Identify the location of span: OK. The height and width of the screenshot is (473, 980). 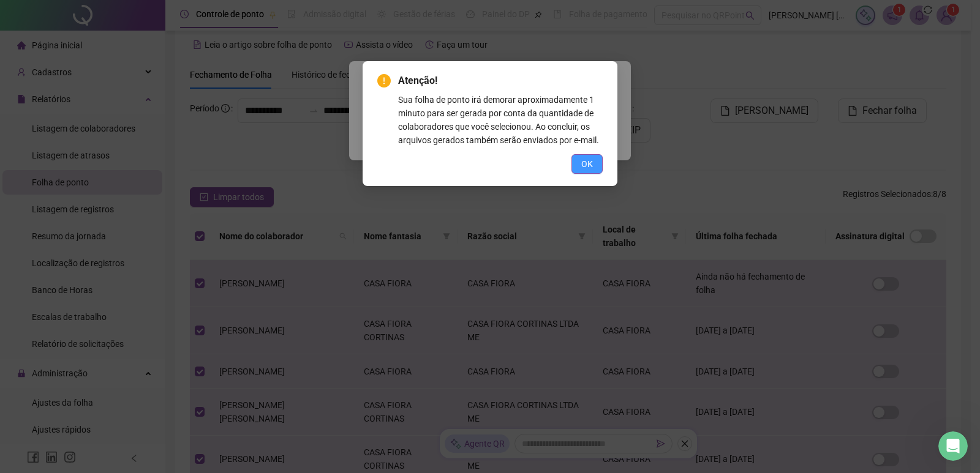
(587, 164).